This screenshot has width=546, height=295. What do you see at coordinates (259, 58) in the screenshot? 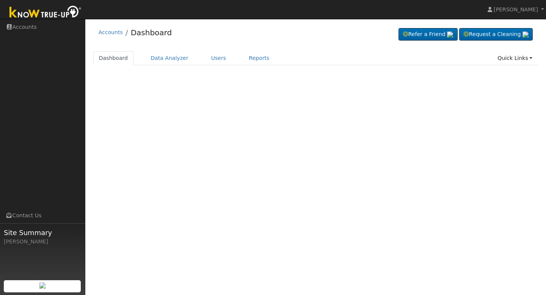
I see `a: Reports` at bounding box center [259, 58].